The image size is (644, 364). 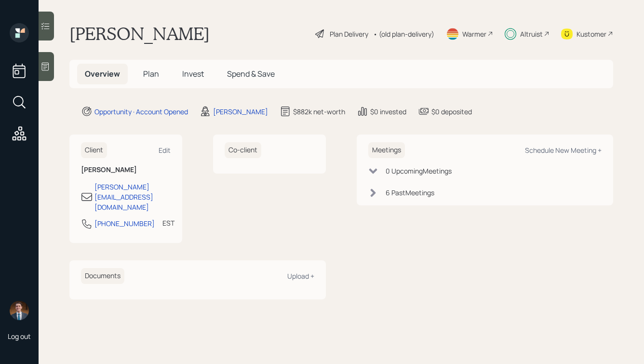 What do you see at coordinates (19, 310) in the screenshot?
I see `img: hunter_neumayer.jpg` at bounding box center [19, 310].